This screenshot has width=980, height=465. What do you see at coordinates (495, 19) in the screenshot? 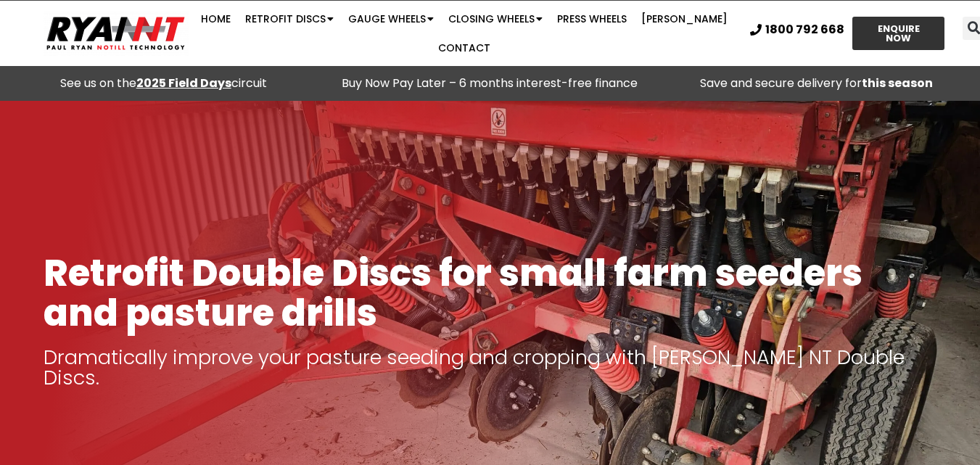
I see `a: Closing Wheels` at bounding box center [495, 19].